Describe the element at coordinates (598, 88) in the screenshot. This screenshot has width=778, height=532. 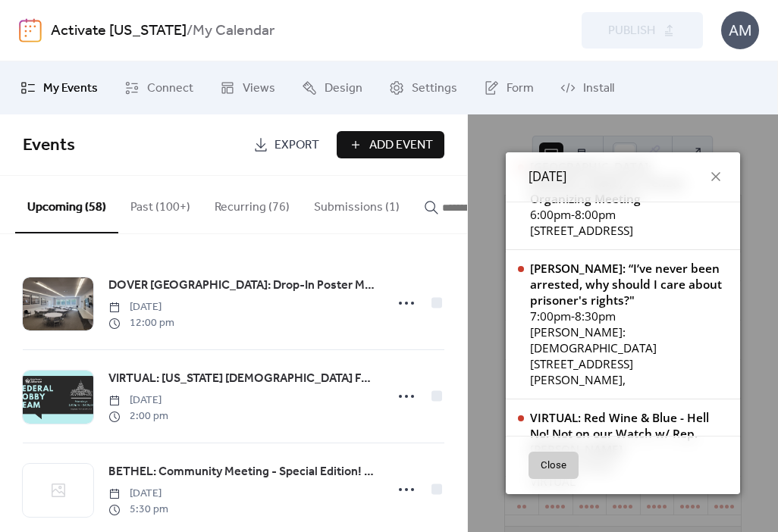
I see `span: Install` at that location.